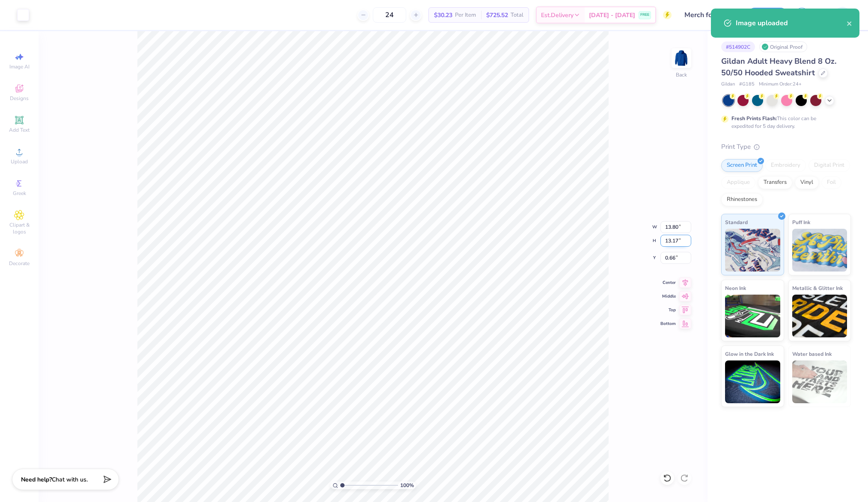 The width and height of the screenshot is (868, 502). Describe the element at coordinates (668, 324) in the screenshot. I see `span: Bottom` at that location.